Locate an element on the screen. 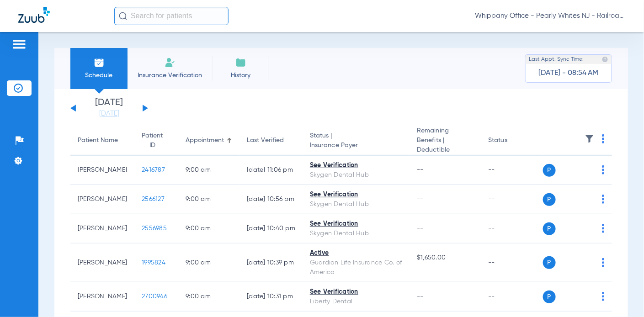  div: Liberty Dental is located at coordinates (356, 302).